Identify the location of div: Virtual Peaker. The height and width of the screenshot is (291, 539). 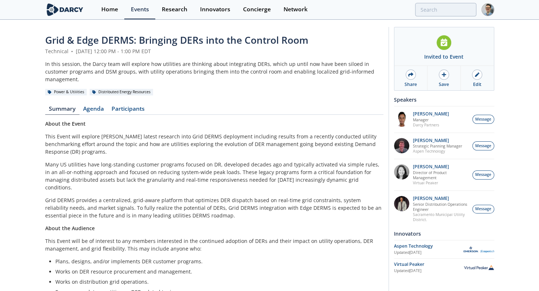
(428, 264).